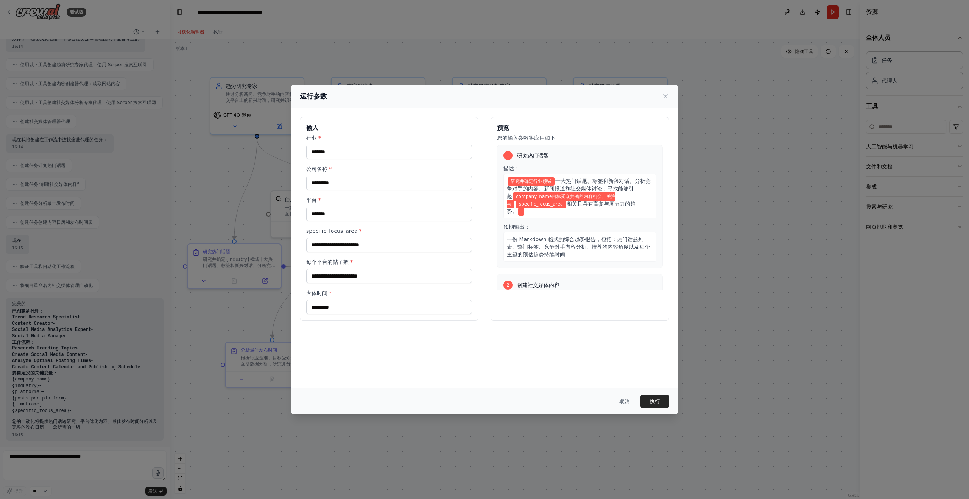 This screenshot has height=499, width=969. What do you see at coordinates (311, 200) in the screenshot?
I see `font: 平台` at bounding box center [311, 200].